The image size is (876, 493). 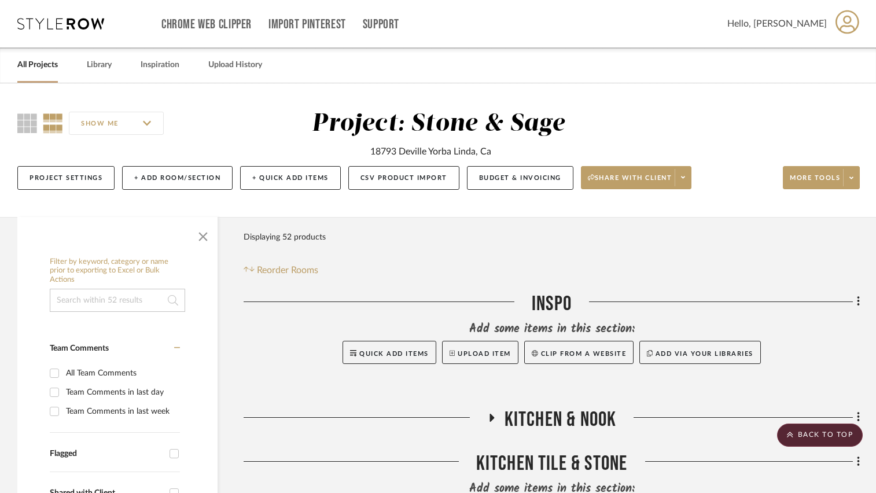 What do you see at coordinates (66, 178) in the screenshot?
I see `button: Project Settings` at bounding box center [66, 178].